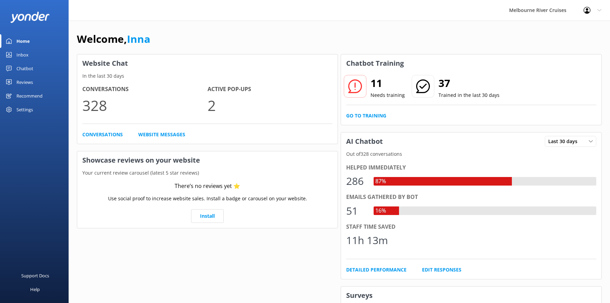 The width and height of the screenshot is (610, 303). What do you see at coordinates (207, 199) in the screenshot?
I see `p: Use social proof to increase website sales. Install a badge or carousel on your website.` at bounding box center [207, 199].